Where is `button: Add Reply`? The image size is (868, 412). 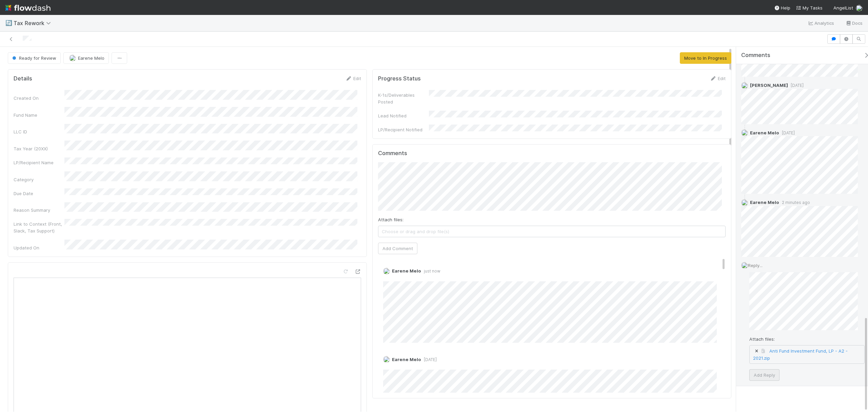 button: Add Reply is located at coordinates (764, 375).